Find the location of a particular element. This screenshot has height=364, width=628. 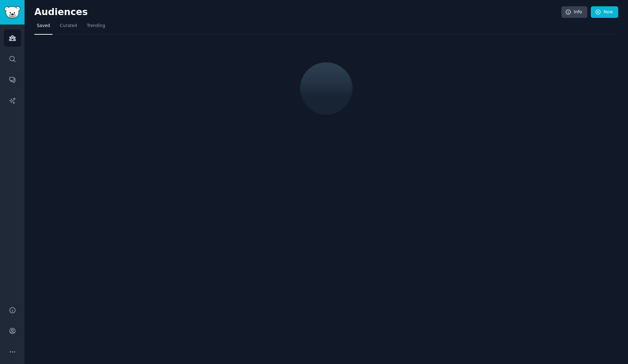

h2: Audiences is located at coordinates (298, 12).